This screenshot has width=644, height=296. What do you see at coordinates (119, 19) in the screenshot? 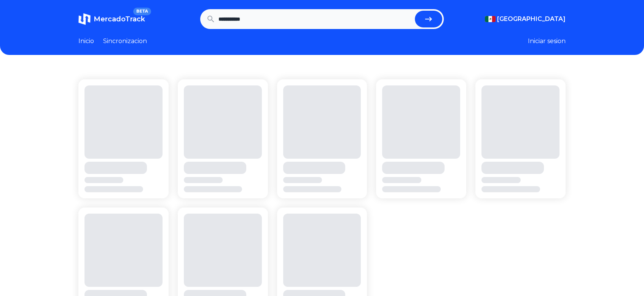
I see `span: MercadoTrack` at bounding box center [119, 19].